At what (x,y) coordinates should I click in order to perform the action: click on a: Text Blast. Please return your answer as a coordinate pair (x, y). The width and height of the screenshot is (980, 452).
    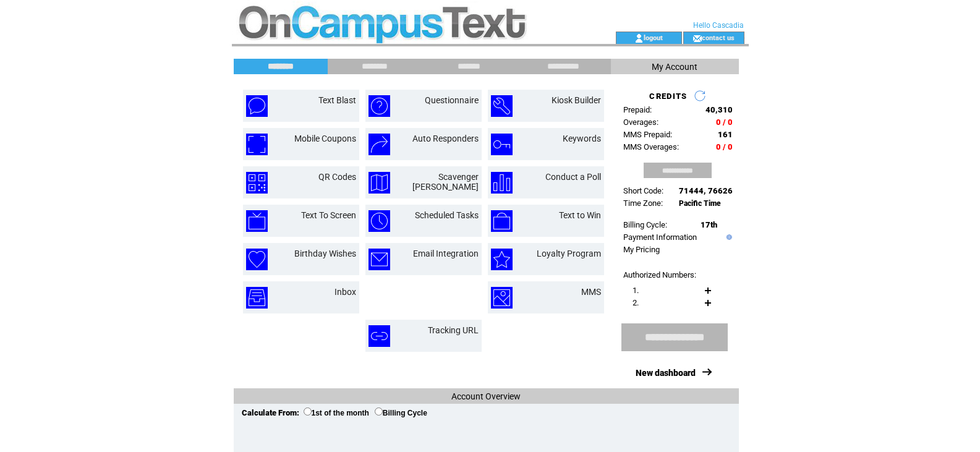
    Looking at the image, I should click on (337, 100).